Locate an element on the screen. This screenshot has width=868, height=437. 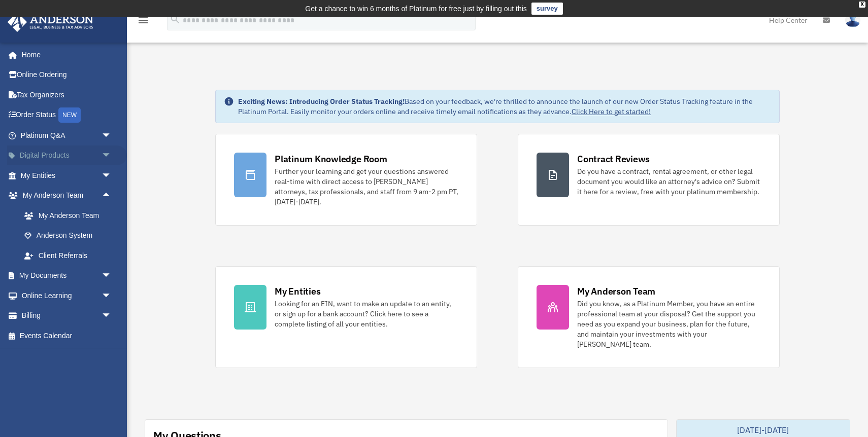
a: Billingarrow_drop_down is located at coordinates (67, 316).